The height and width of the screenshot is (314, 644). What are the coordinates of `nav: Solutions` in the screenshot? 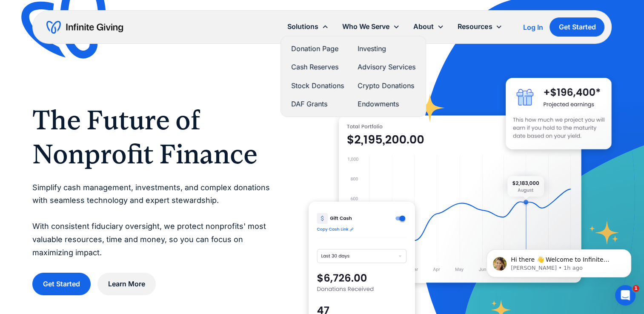 It's located at (353, 76).